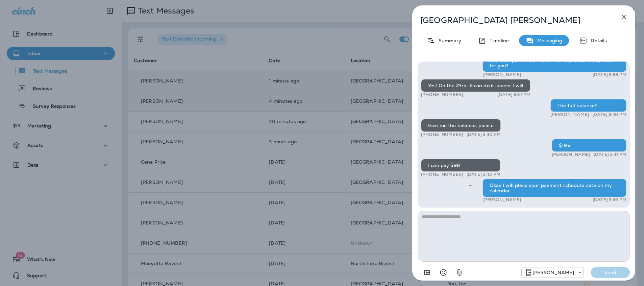  Describe the element at coordinates (428, 272) in the screenshot. I see `button: Add in a premade template` at that location.